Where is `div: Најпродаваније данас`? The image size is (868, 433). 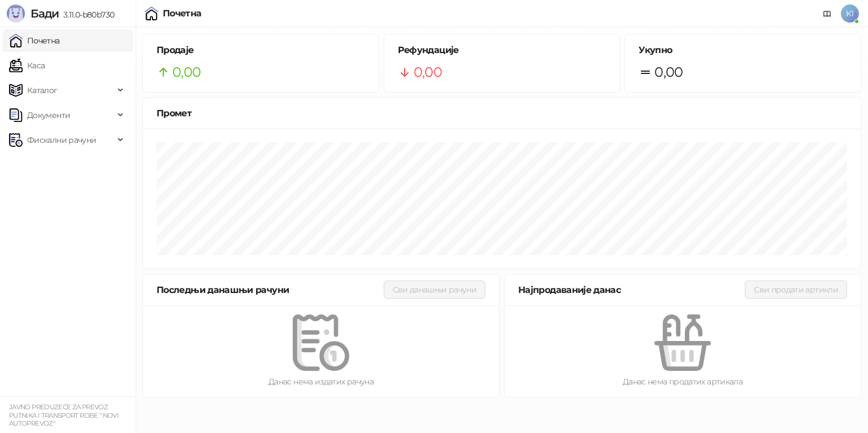 div: Најпродаваније данас is located at coordinates (631, 290).